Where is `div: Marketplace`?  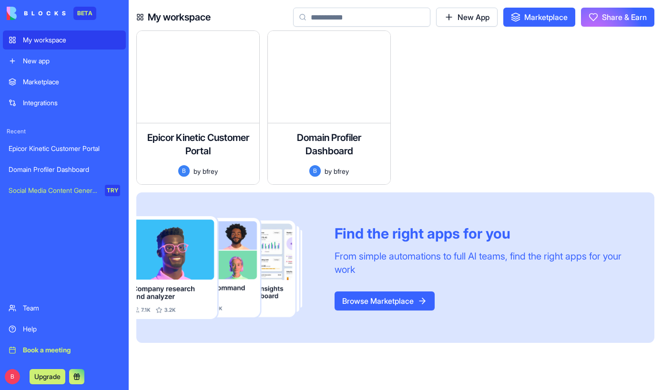
div: Marketplace is located at coordinates (71, 82).